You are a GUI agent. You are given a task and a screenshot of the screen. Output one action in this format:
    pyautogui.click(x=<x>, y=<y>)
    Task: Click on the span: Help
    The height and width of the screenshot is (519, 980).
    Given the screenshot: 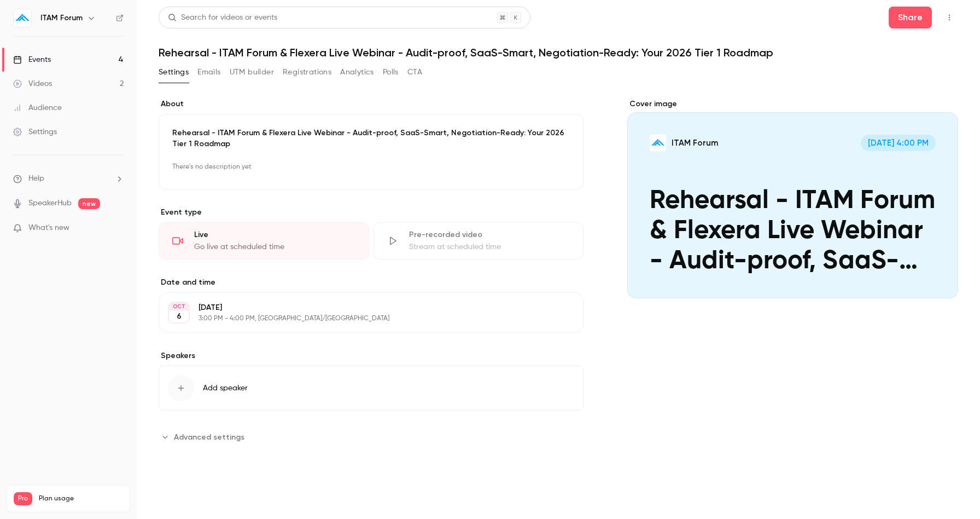 What is the action you would take?
    pyautogui.click(x=36, y=179)
    